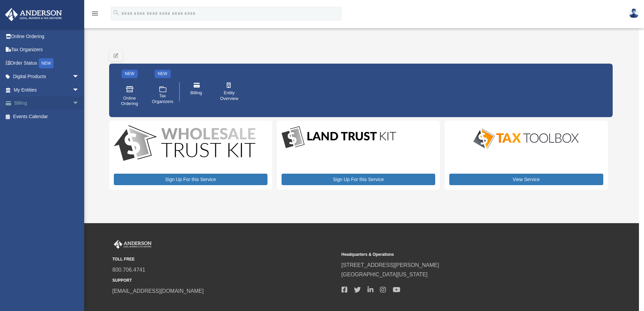 This screenshot has height=311, width=644. Describe the element at coordinates (196, 93) in the screenshot. I see `span: Billing` at that location.